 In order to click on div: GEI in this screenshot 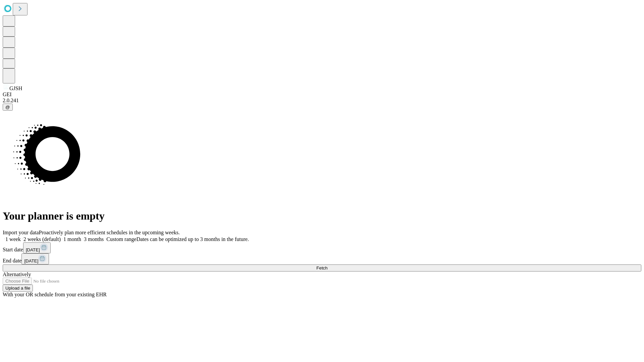, I will do `click(322, 95)`.